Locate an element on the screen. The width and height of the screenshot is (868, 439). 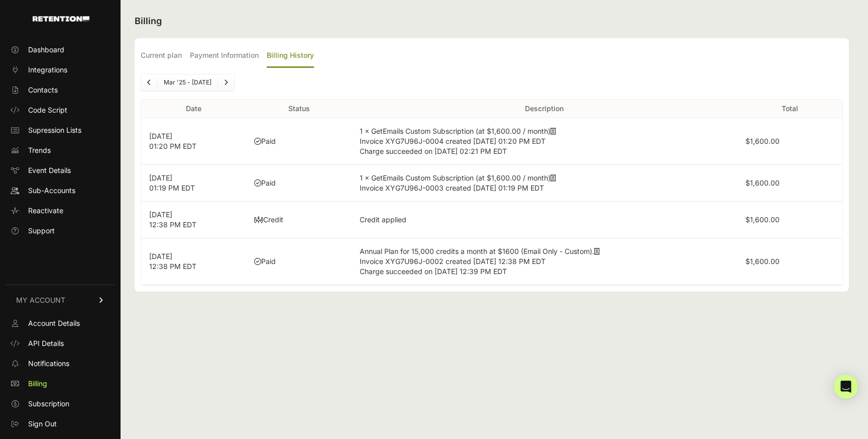
span: Account Details is located at coordinates (54, 323).